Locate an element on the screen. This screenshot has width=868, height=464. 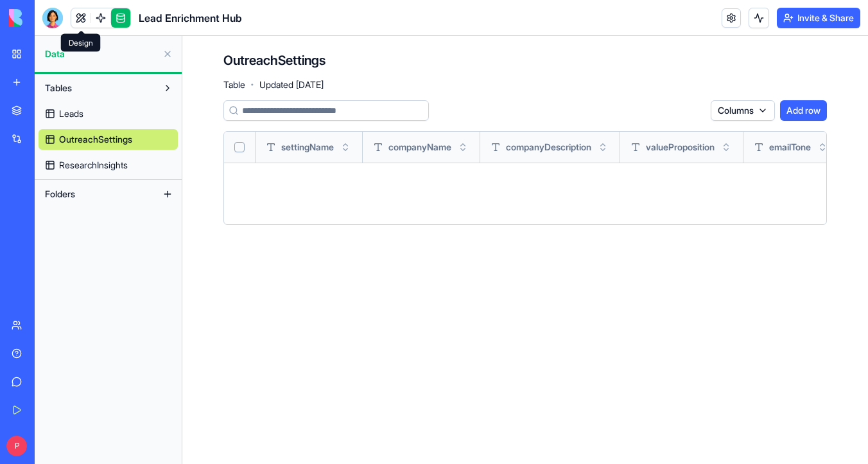
img: logo is located at coordinates (49, 18).